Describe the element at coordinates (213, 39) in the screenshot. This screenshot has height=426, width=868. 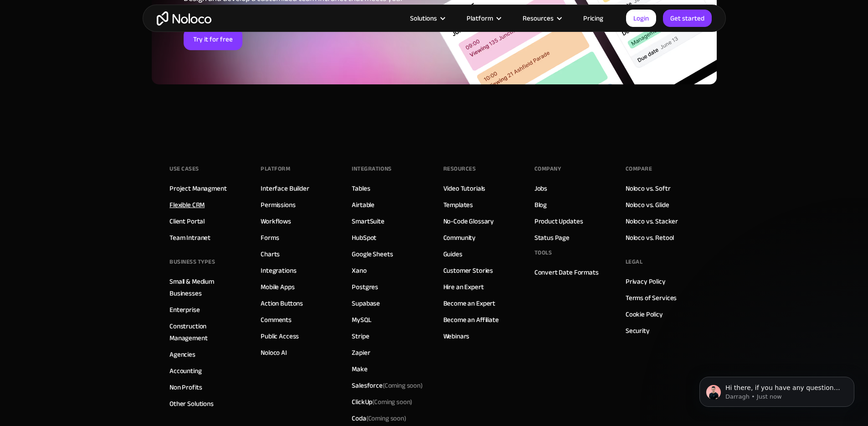
I see `a: Try it for free` at that location.